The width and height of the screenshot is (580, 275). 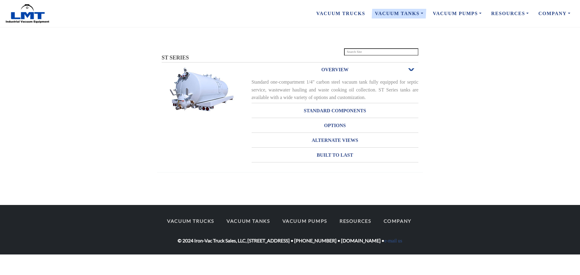 What do you see at coordinates (412, 70) in the screenshot?
I see `span: Open or Close` at bounding box center [412, 70].